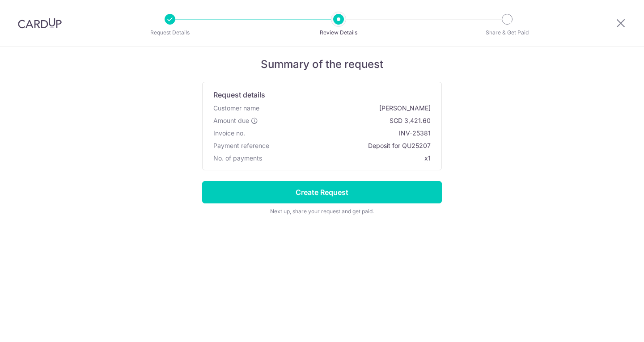 This screenshot has width=644, height=342. Describe the element at coordinates (170, 32) in the screenshot. I see `p: Request Details` at that location.